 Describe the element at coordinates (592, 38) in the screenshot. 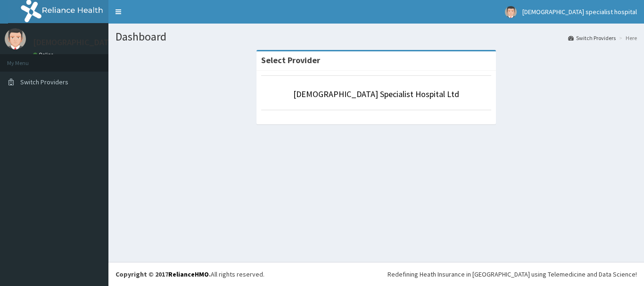

I see `a: Switch Providers` at that location.